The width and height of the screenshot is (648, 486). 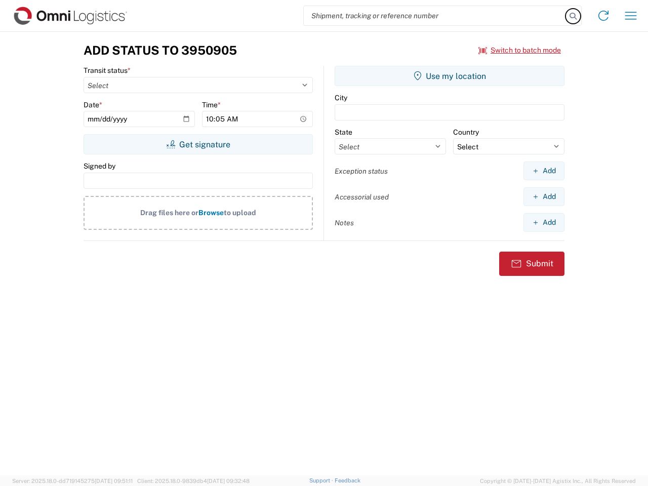 What do you see at coordinates (450, 76) in the screenshot?
I see `button: Use my location` at bounding box center [450, 76].